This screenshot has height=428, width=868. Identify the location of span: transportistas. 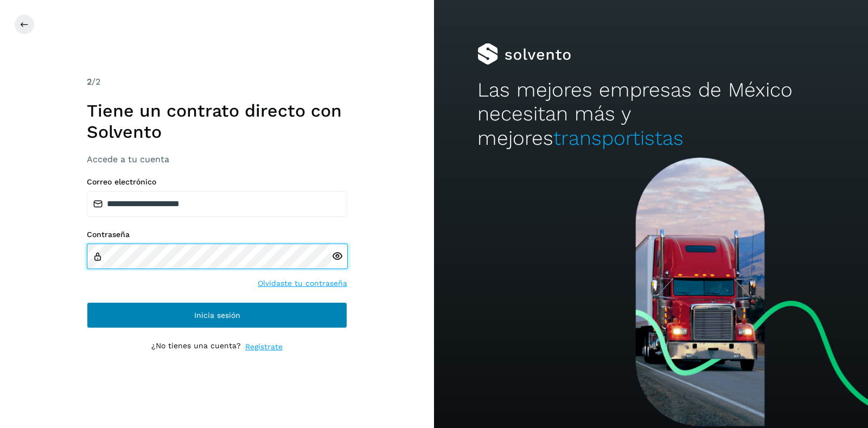
(618, 138).